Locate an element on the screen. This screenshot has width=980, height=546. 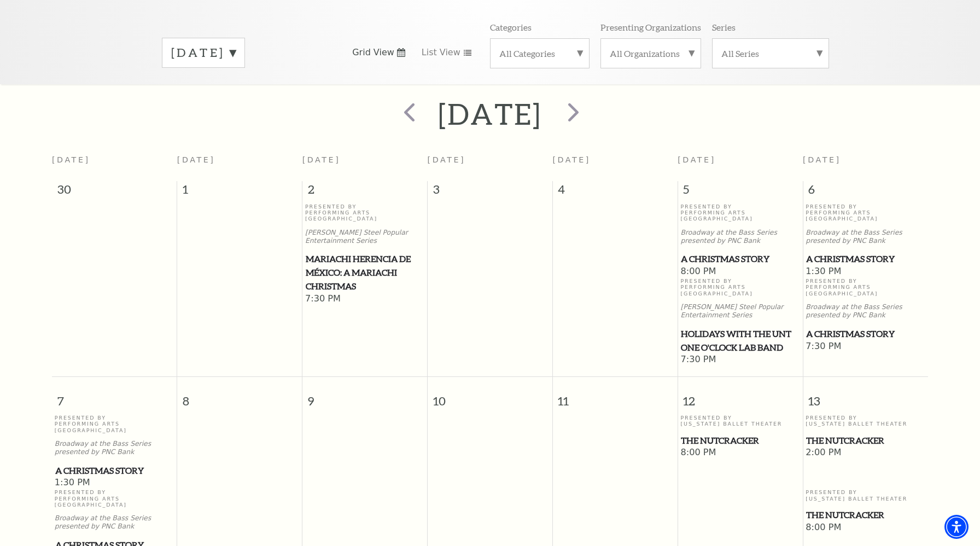
span: 6 is located at coordinates (866, 192).